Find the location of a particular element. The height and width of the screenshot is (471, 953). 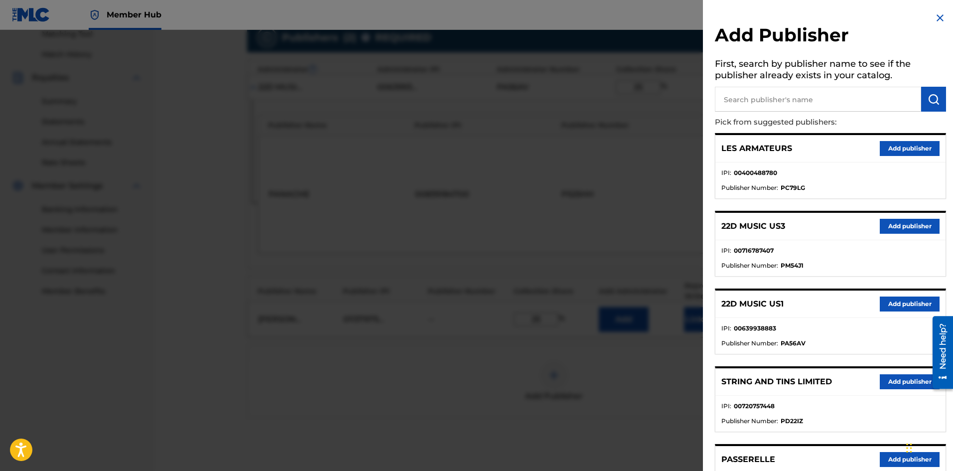

input: Search publisher's name is located at coordinates (818, 99).